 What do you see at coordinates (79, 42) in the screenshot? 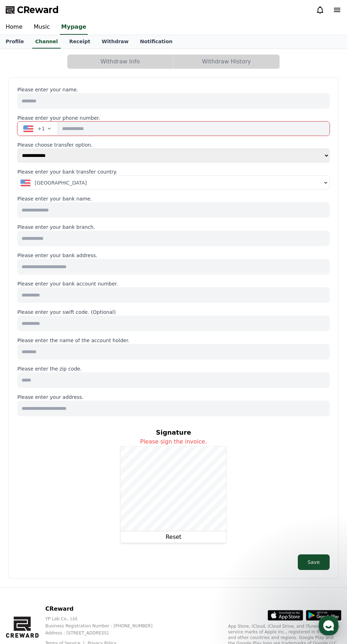
I see `a: Receipt` at bounding box center [79, 42].